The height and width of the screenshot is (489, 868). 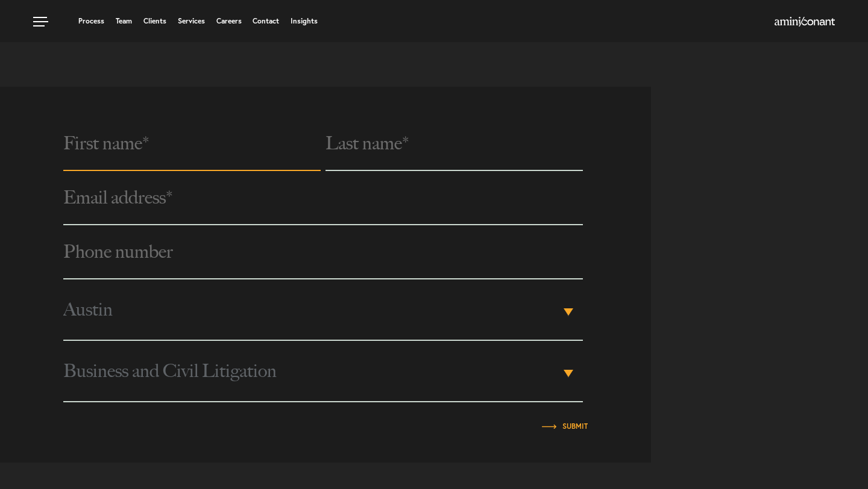 I want to click on span: Austin, so click(x=312, y=310).